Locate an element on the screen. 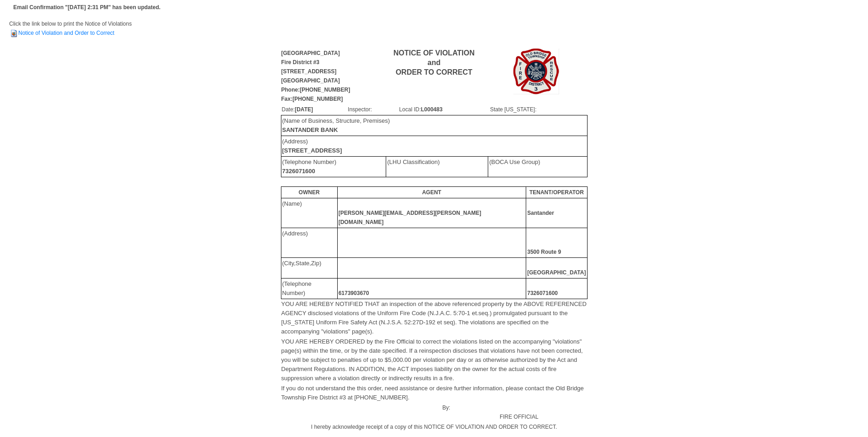 This screenshot has width=868, height=437. td: Inspector: is located at coordinates (373, 109).